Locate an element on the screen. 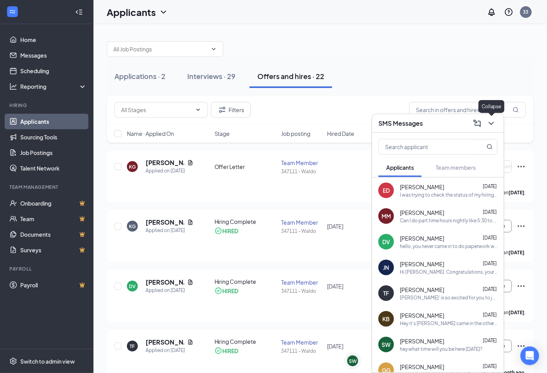 The width and height of the screenshot is (547, 373). button: ChevronDown is located at coordinates (491, 123).